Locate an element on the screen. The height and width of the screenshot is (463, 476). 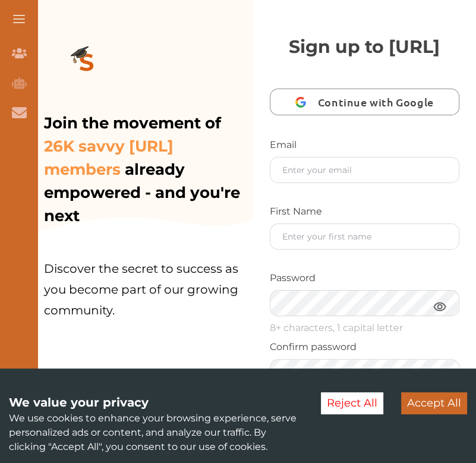
span: Continue with Google is located at coordinates (379, 102).